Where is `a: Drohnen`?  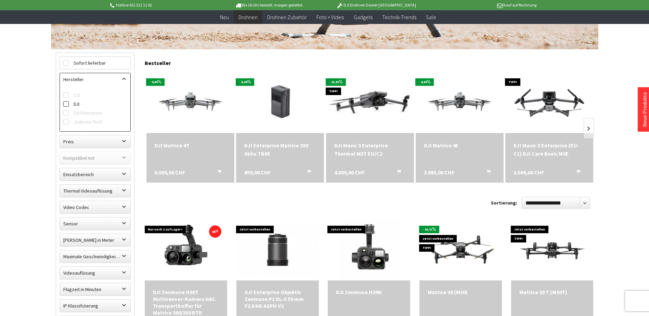 a: Drohnen is located at coordinates (248, 17).